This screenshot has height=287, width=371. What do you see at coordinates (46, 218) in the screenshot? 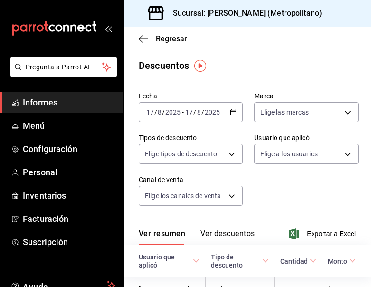
I see `font: Facturación` at bounding box center [46, 218].